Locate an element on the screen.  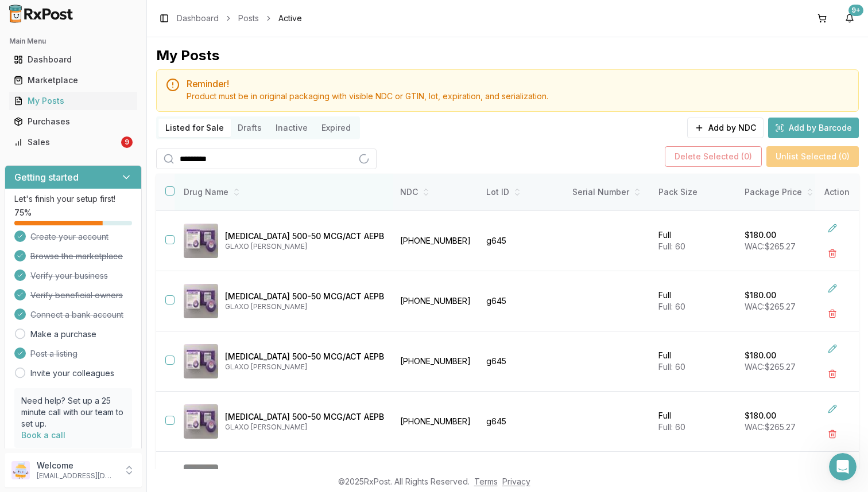
div: Serial Number is located at coordinates (608, 192).